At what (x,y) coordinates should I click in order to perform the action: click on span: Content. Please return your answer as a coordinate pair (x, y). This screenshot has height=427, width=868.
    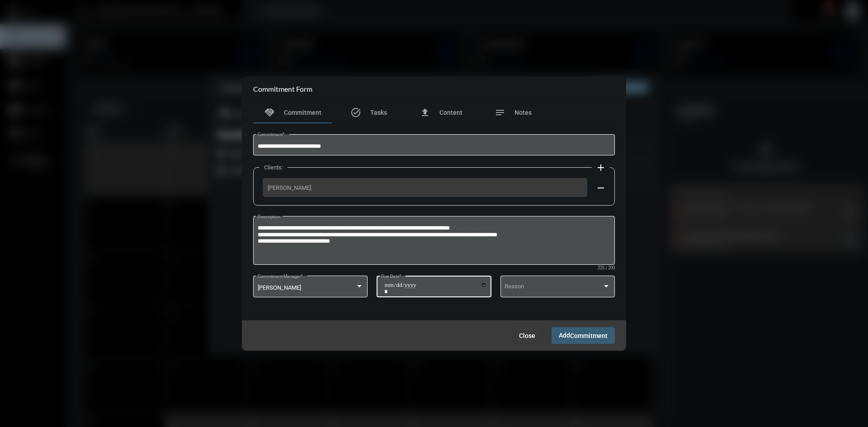
    Looking at the image, I should click on (451, 113).